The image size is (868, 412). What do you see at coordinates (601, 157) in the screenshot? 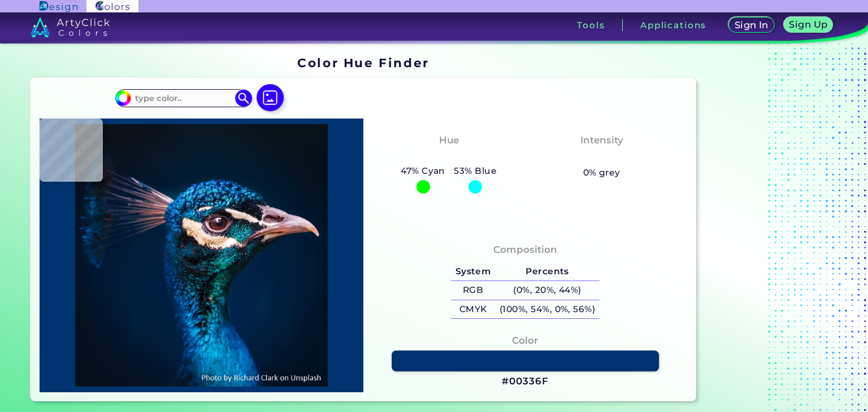
I see `h3: Vibrant` at bounding box center [601, 157].